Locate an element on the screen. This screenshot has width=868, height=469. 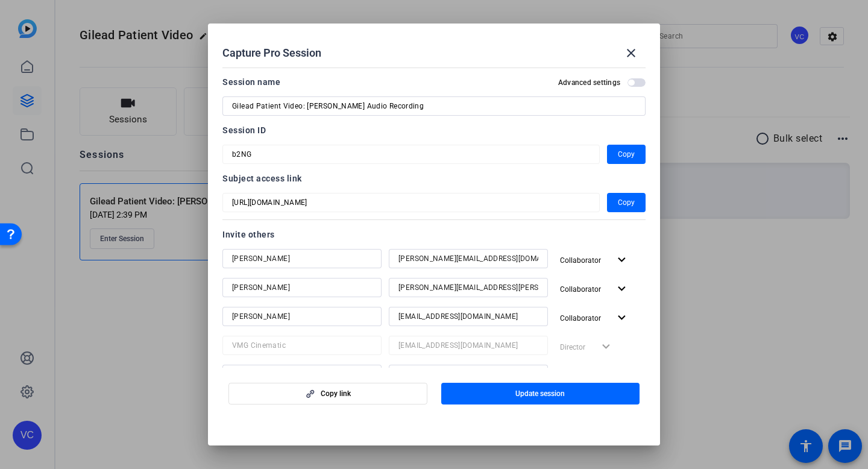
span: Copy link is located at coordinates (335, 394).